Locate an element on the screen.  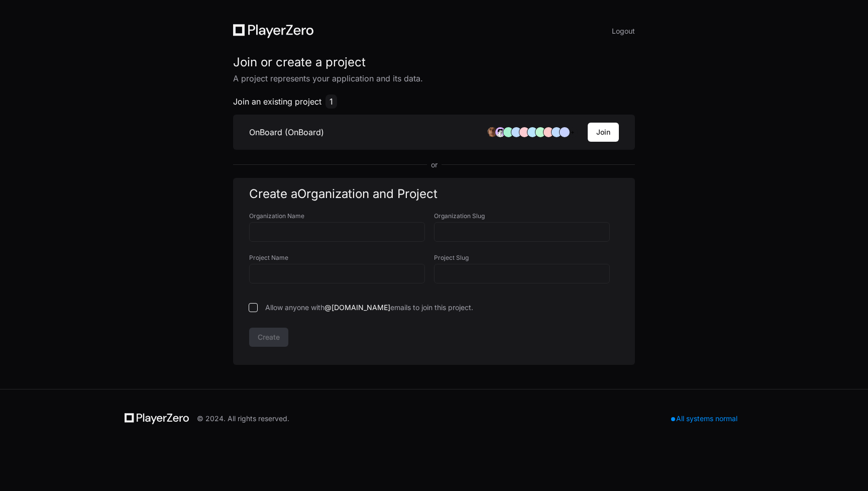
button: Logout is located at coordinates (623, 31).